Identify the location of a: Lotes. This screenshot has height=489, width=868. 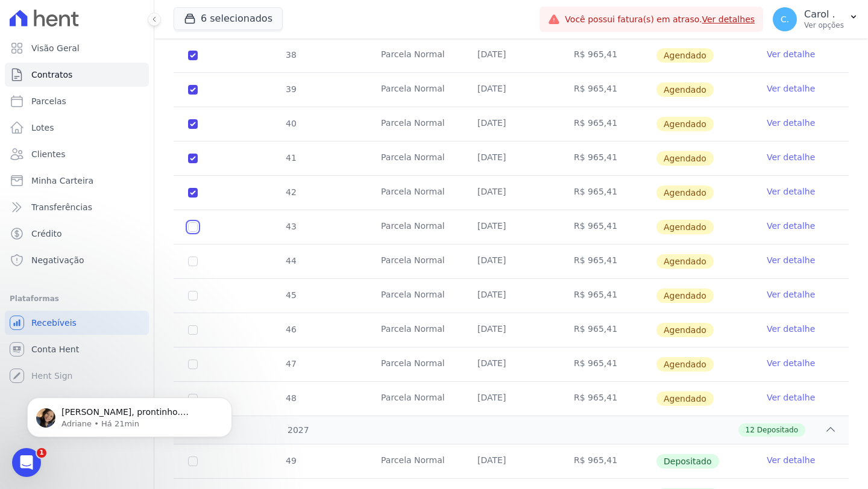
(77, 128).